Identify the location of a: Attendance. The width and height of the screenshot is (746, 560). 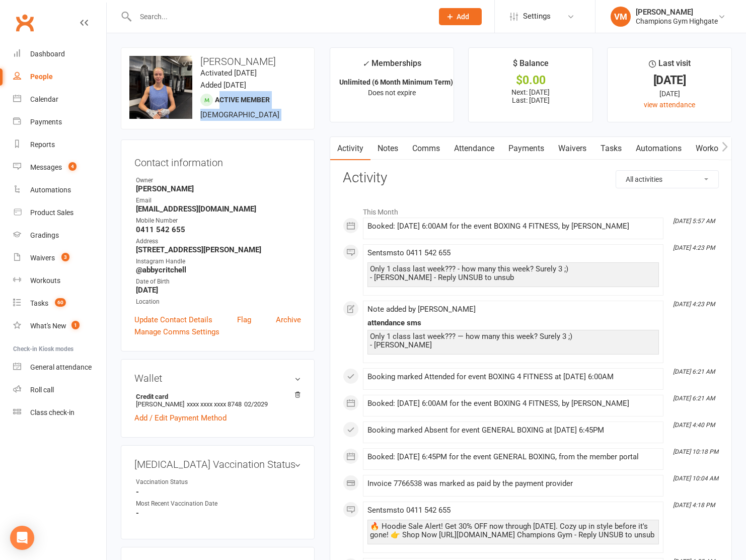
(474, 148).